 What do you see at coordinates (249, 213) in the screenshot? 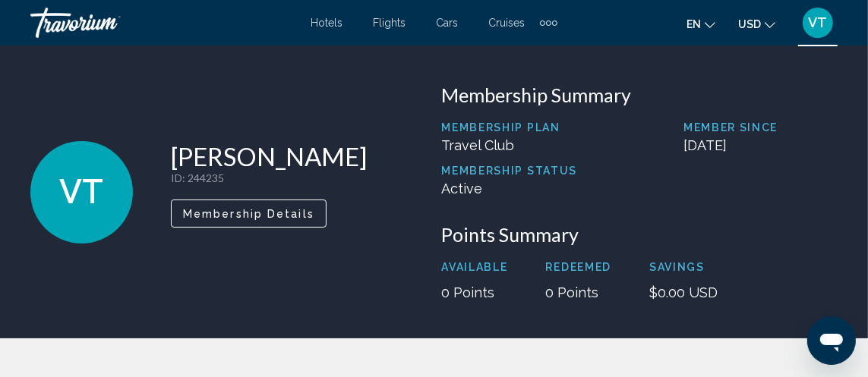
I see `button: Membership Details` at bounding box center [249, 213].